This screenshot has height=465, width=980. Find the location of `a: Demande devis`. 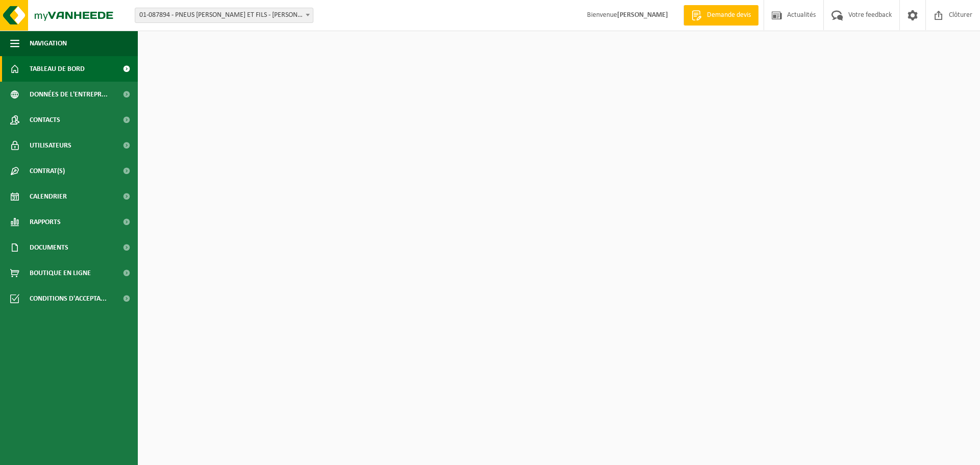

a: Demande devis is located at coordinates (721, 15).